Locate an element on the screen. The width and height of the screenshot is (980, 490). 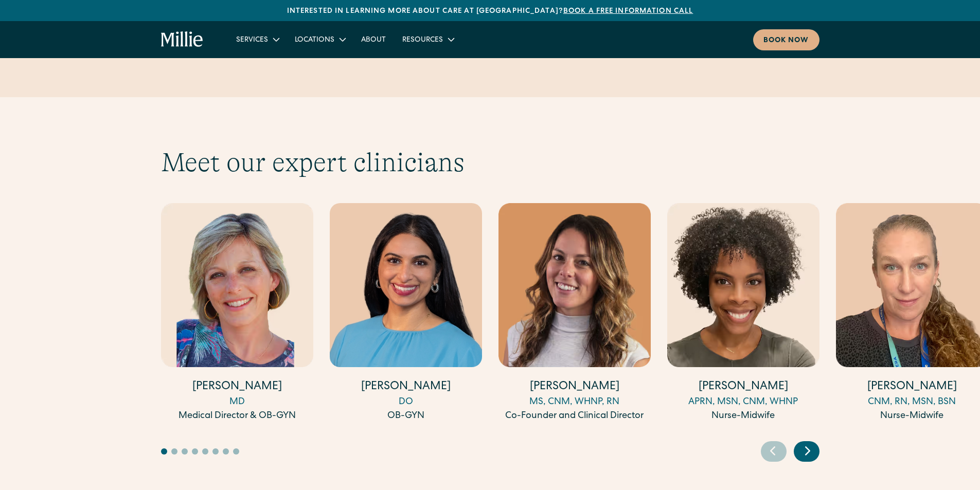
div: Co-Founder and Clinical Director is located at coordinates (575, 416).